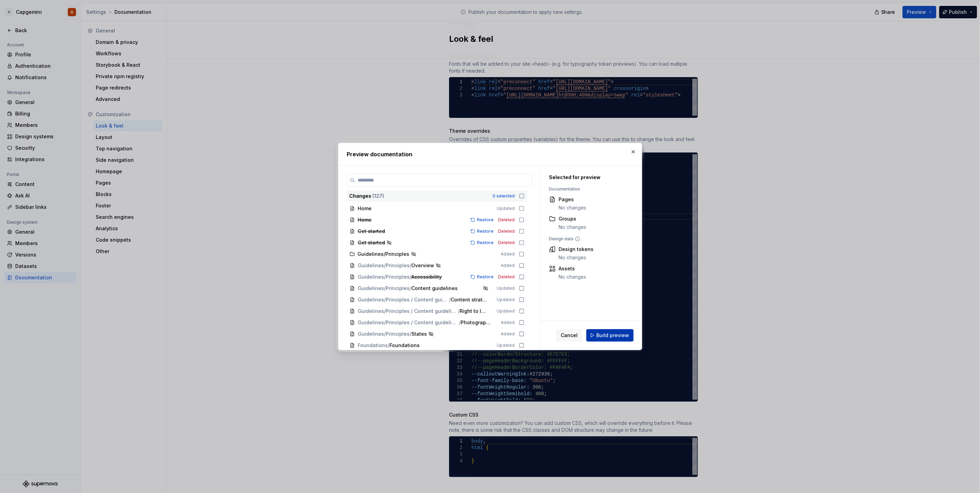  I want to click on div: Changes, so click(419, 196).